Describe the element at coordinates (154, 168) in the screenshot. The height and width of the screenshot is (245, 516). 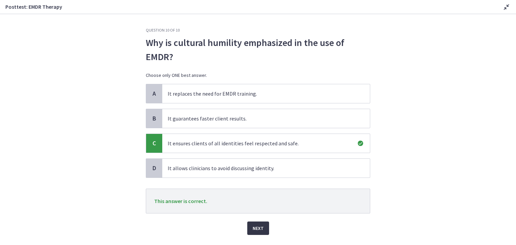
I see `span: D` at that location.